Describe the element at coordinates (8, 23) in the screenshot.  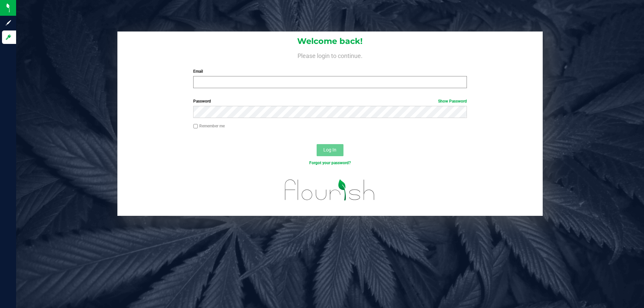
I see `inline-svg: Sign up` at that location.